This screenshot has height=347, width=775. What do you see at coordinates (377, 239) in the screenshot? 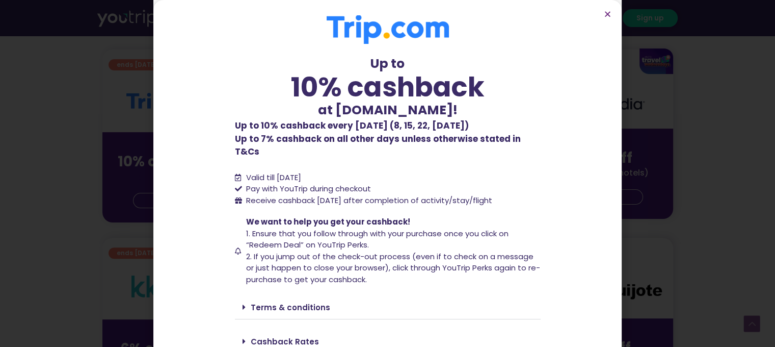
I see `span: 1. Ensure that you follow through with your purchase once you click on “Redeem Deal” on YouTrip P...` at bounding box center [377, 239].